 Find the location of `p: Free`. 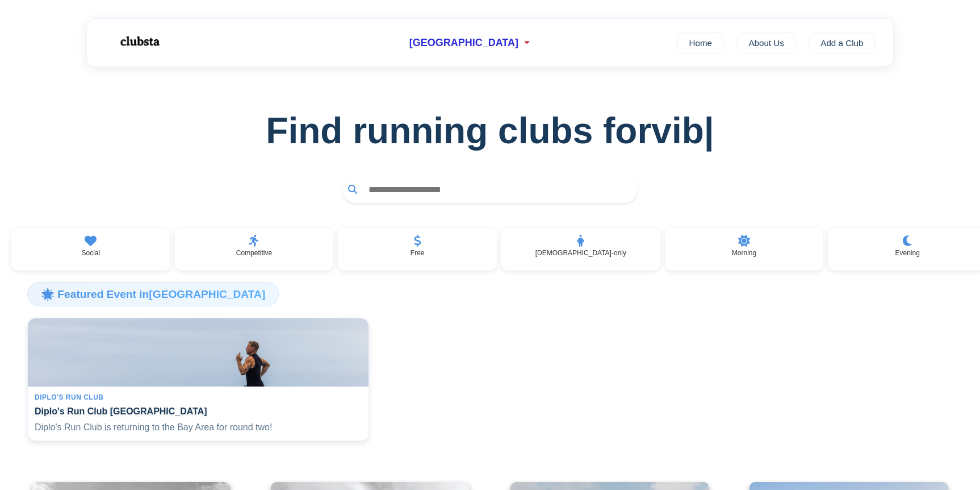

p: Free is located at coordinates (418, 253).